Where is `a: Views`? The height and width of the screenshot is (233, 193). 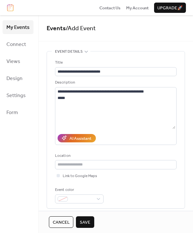 a: Views is located at coordinates (18, 61).